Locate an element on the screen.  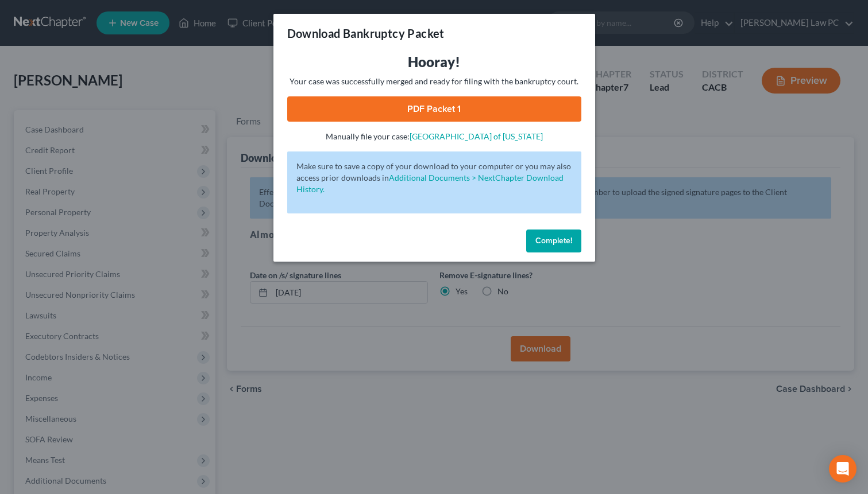
h3: Hooray! is located at coordinates (434, 62).